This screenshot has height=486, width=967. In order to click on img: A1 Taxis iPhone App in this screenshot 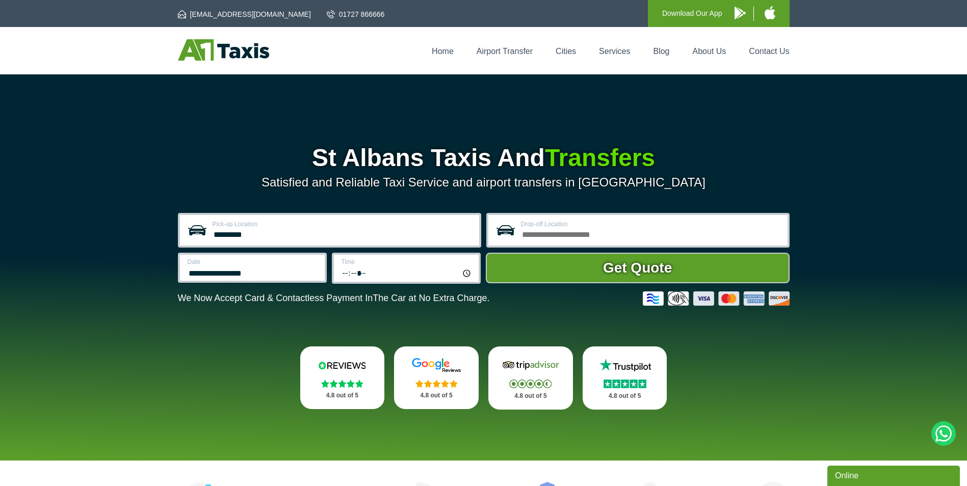, I will do `click(769, 13)`.